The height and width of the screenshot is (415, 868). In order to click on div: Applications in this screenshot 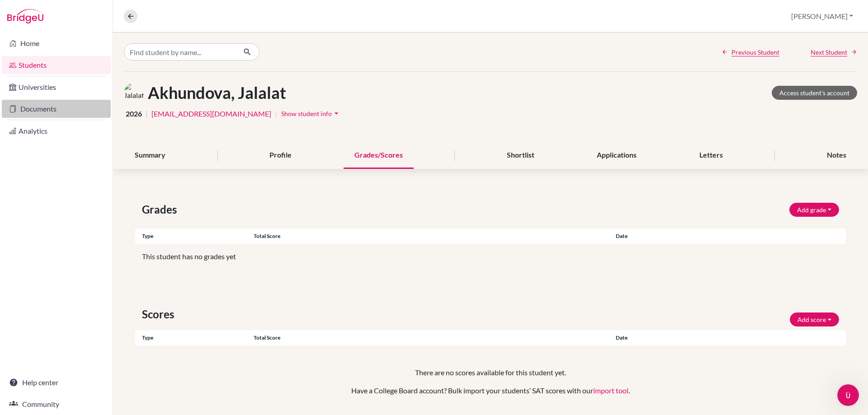, I will do `click(617, 156)`.